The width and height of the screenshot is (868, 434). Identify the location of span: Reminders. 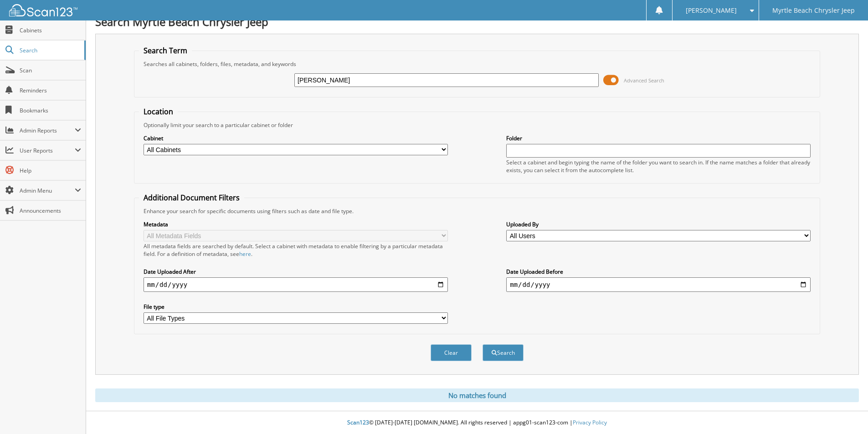
(50, 90).